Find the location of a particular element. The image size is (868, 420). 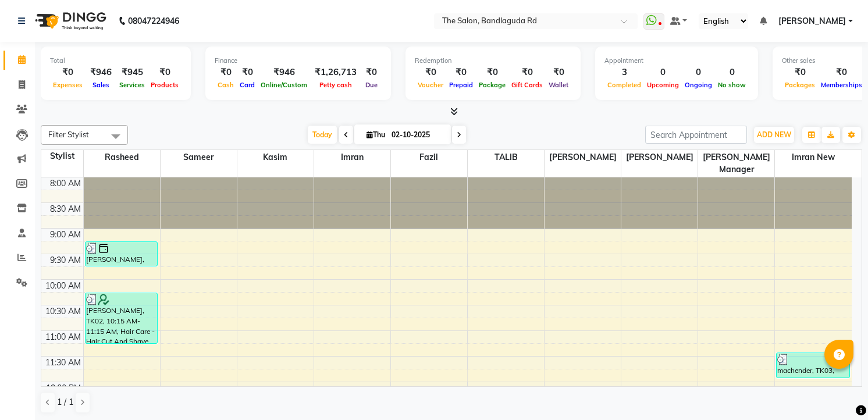

span: Online/Custom is located at coordinates (284, 85).